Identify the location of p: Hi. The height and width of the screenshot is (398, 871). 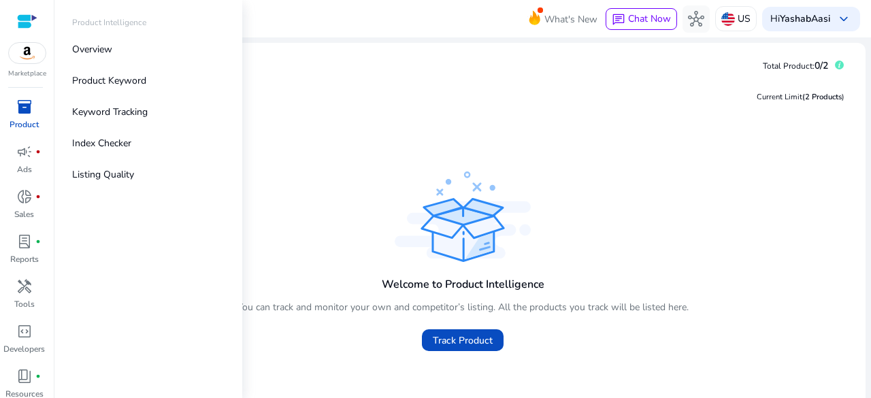
(801, 19).